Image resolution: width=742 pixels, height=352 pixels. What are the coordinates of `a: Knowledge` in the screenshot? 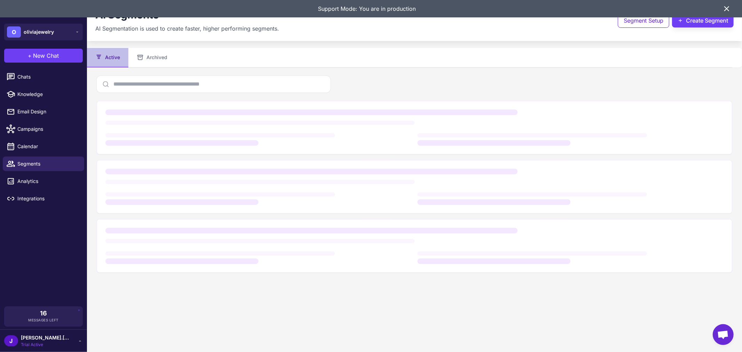 It's located at (43, 94).